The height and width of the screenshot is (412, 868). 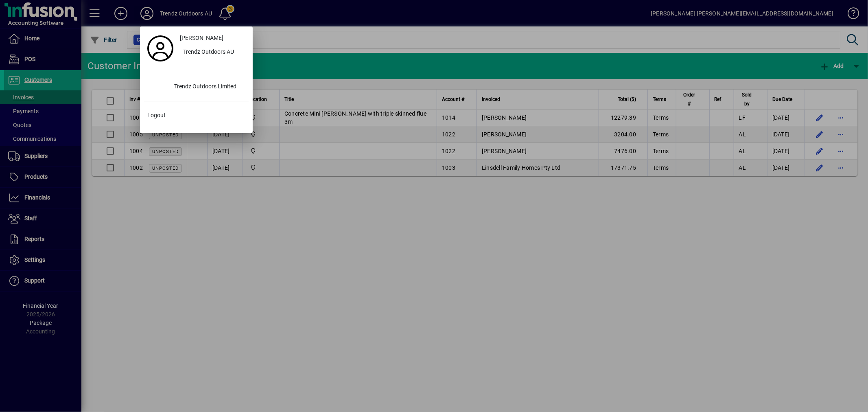 What do you see at coordinates (196, 87) in the screenshot?
I see `button: Trendz Outdoors Limited` at bounding box center [196, 87].